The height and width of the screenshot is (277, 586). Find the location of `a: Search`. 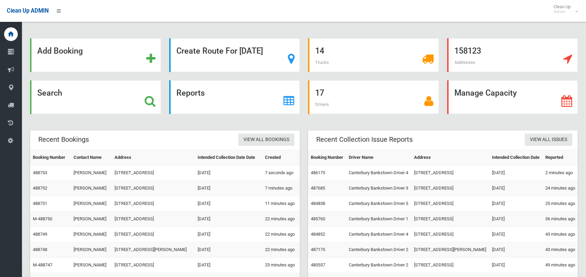

a: Search is located at coordinates (95, 97).